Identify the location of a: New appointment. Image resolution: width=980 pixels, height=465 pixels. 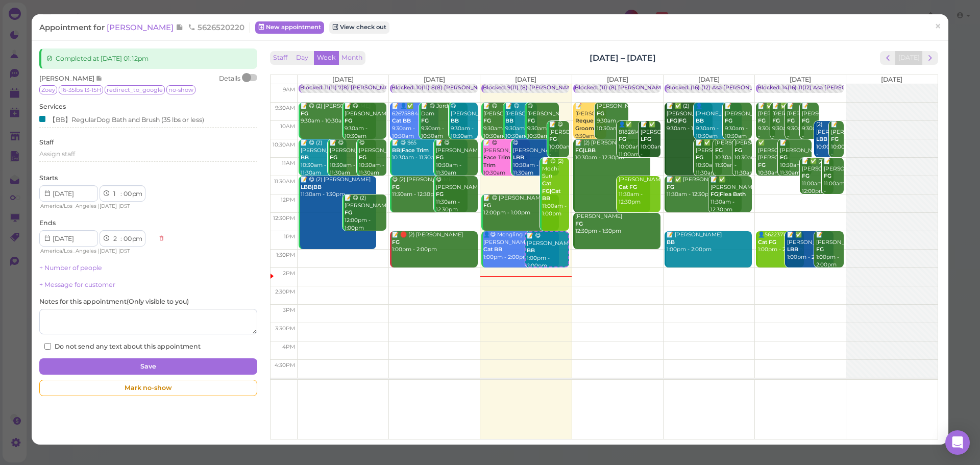
(289, 27).